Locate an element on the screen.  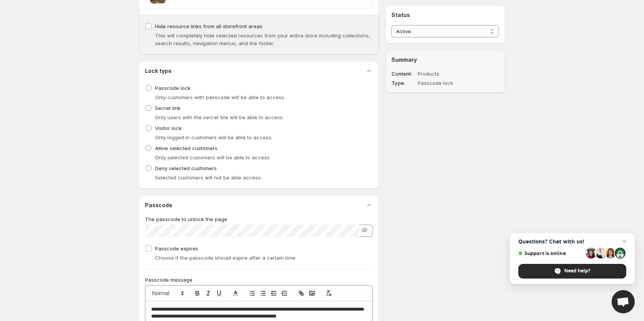
dd: Passcode lock is located at coordinates (447, 83).